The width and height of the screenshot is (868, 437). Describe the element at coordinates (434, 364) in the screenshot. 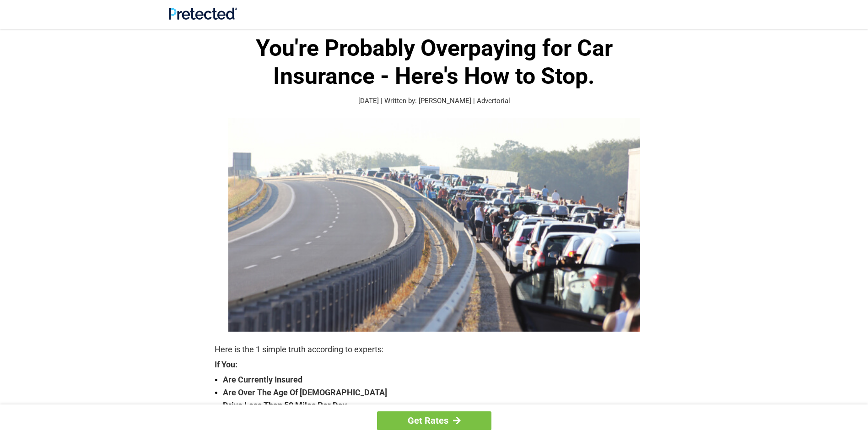

I see `strong: If You:` at that location.